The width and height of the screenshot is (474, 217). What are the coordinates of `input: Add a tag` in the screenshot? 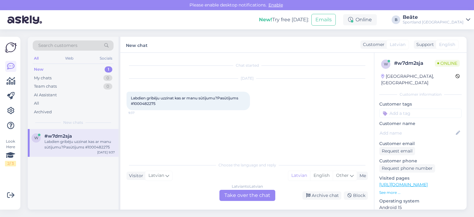 It's located at (421, 113).